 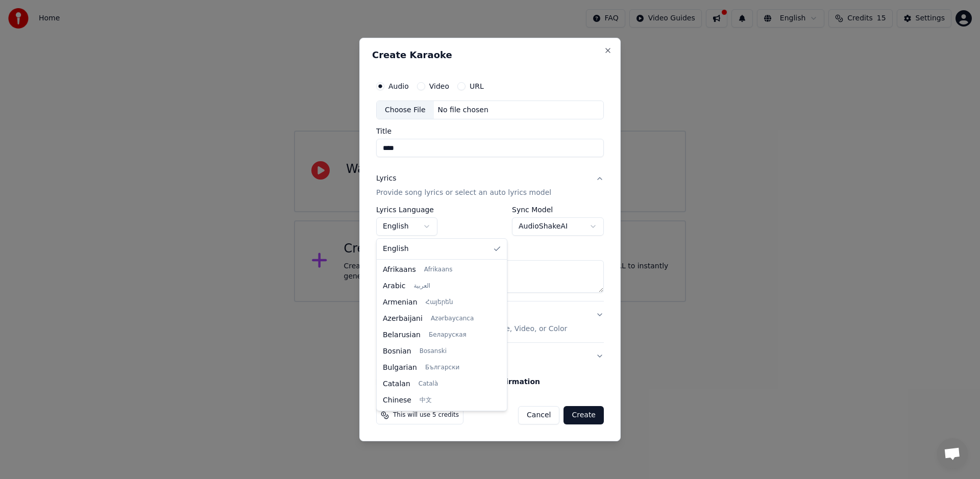 I want to click on span: Armenian, so click(x=400, y=302).